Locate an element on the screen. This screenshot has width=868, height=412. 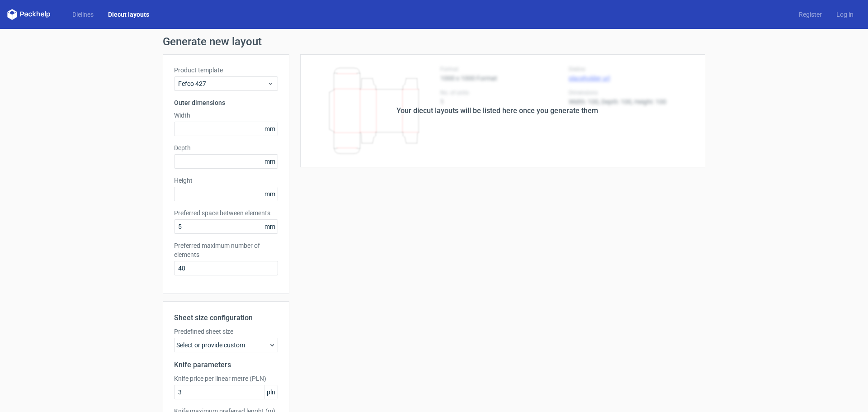
span: Fefco 427 is located at coordinates (222, 84).